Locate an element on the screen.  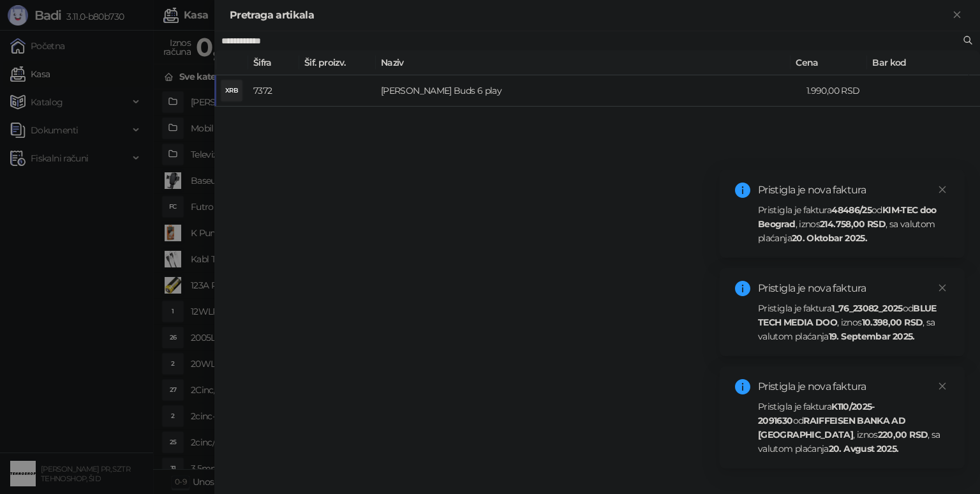
strong: 214.758,00 RSD is located at coordinates (853, 224).